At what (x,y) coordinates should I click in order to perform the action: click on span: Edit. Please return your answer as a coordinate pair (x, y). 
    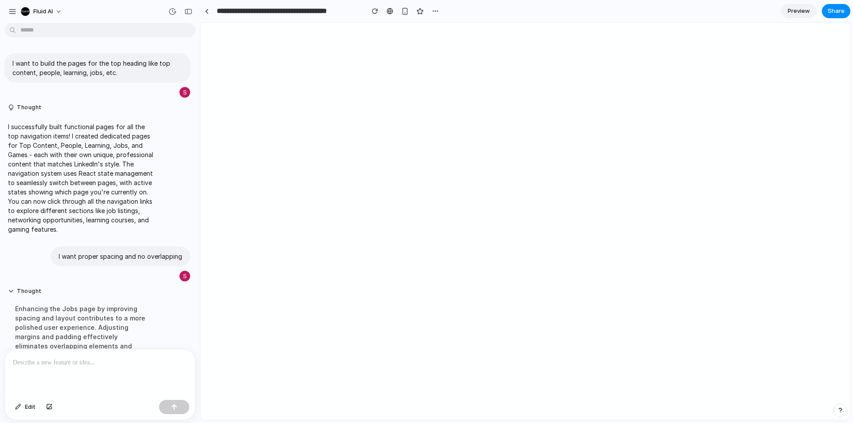
    Looking at the image, I should click on (30, 407).